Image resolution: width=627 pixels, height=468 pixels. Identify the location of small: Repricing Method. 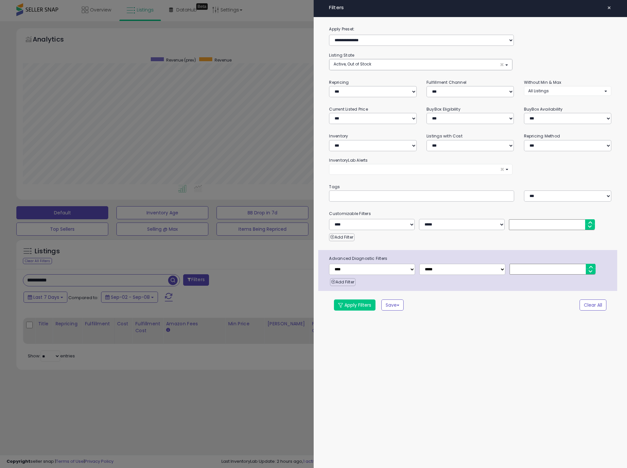
(542, 136).